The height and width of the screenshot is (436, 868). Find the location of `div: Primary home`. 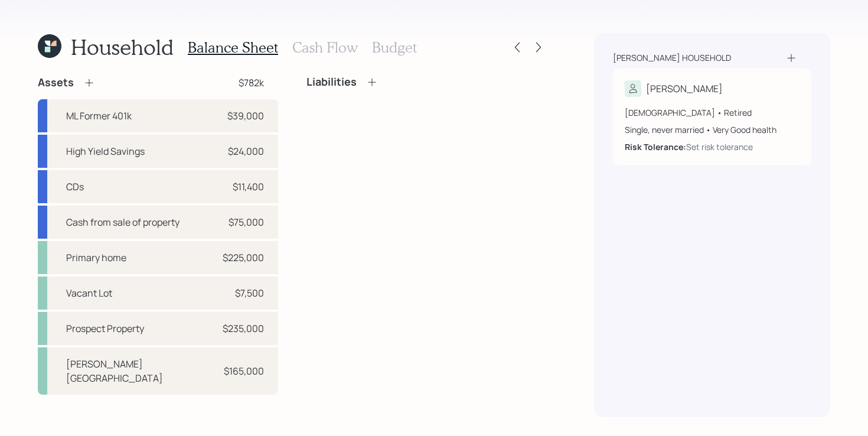

div: Primary home is located at coordinates (96, 257).